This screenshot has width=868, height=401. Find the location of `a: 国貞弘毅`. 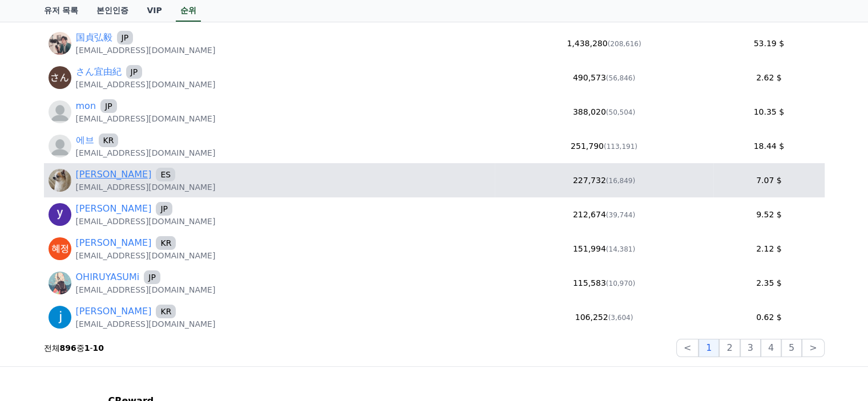

a: 国貞弘毅 is located at coordinates (94, 38).